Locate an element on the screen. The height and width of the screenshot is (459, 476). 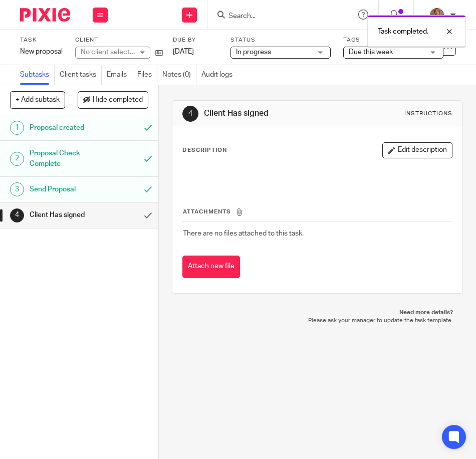
p: Need more details? is located at coordinates (317, 313).